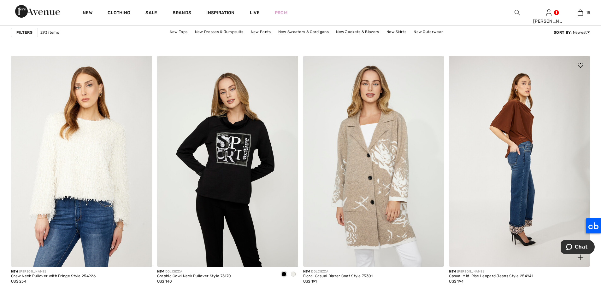 This screenshot has width=601, height=287. I want to click on img: 1ère Avenue, so click(38, 11).